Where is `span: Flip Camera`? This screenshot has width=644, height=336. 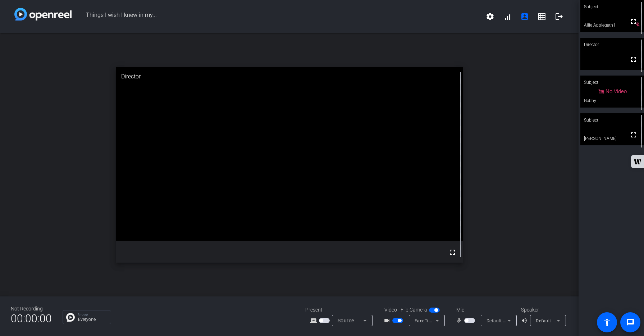
span: Flip Camera is located at coordinates (414, 310).